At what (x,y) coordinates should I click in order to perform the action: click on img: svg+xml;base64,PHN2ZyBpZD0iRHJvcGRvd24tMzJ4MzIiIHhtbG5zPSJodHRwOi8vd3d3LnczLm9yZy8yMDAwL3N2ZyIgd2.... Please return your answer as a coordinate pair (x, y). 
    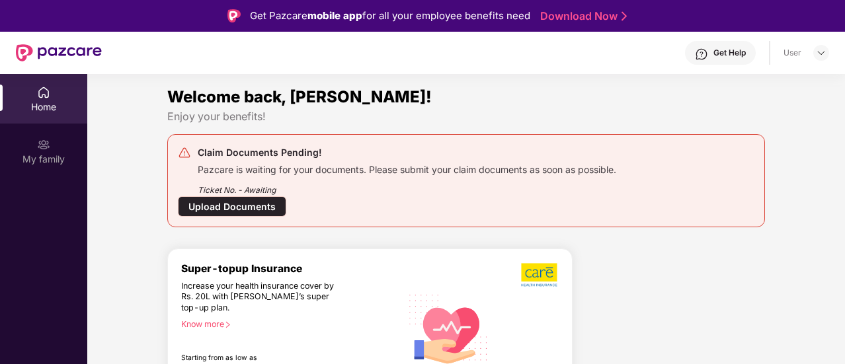
    Looking at the image, I should click on (821, 53).